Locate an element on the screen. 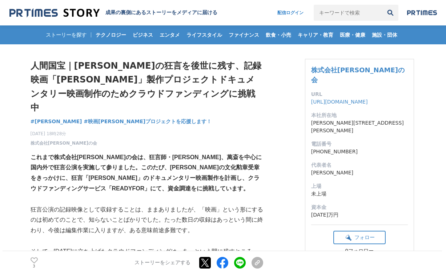 The image size is (446, 274). a: 施設・団体 is located at coordinates (385, 35).